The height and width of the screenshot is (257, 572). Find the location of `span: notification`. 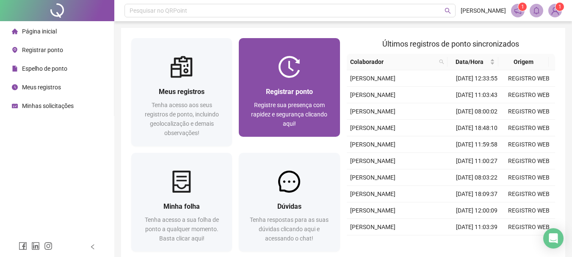

span: notification is located at coordinates (518, 11).